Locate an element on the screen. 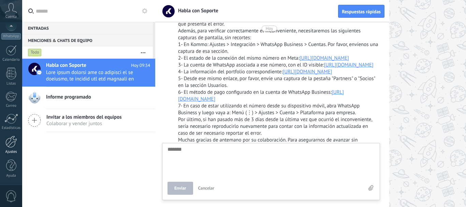 The width and height of the screenshot is (466, 207). div: Correo is located at coordinates (11, 106).